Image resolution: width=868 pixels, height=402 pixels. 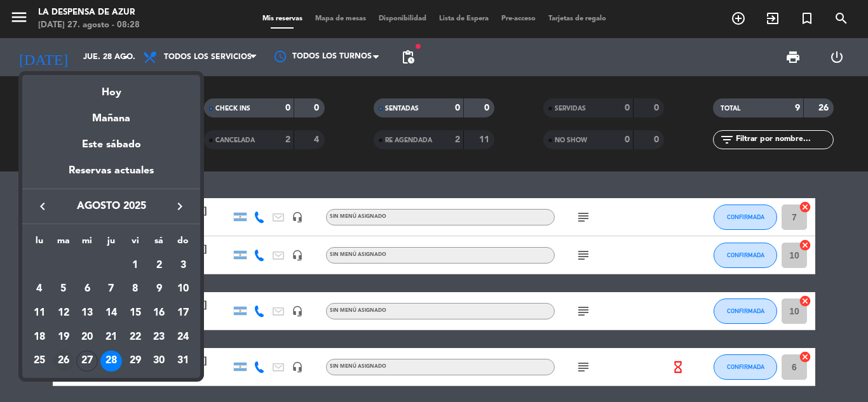 I want to click on th: viernes, so click(x=136, y=243).